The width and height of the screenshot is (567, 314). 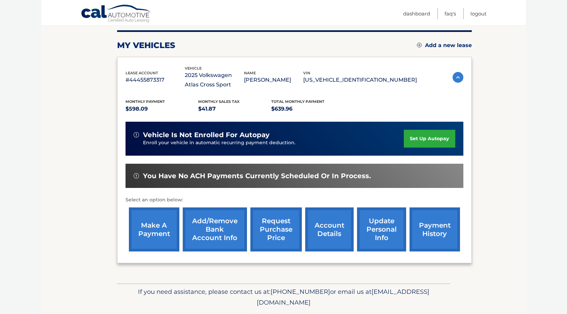 What do you see at coordinates (444, 45) in the screenshot?
I see `a: Add a new lease` at bounding box center [444, 45].